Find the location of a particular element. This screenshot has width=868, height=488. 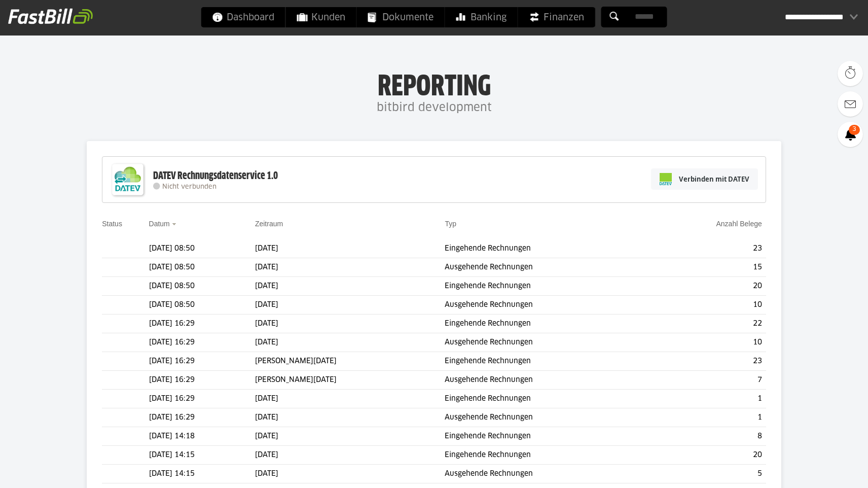

a: Verbinden mit DATEV is located at coordinates (705, 179).